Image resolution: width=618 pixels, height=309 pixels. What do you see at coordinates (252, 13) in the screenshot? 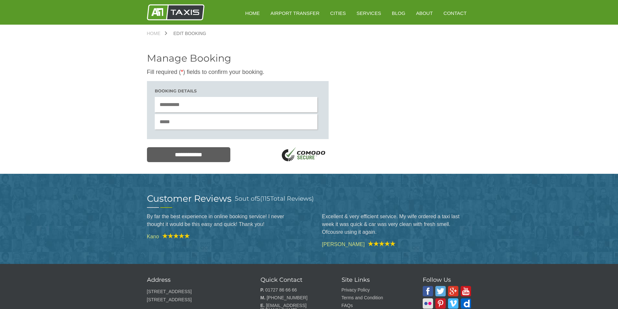
I see `a: HOME` at bounding box center [252, 13].